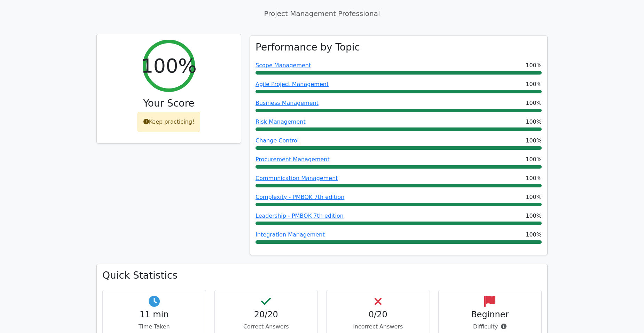  I want to click on h3: Quick Statistics, so click(322, 276).